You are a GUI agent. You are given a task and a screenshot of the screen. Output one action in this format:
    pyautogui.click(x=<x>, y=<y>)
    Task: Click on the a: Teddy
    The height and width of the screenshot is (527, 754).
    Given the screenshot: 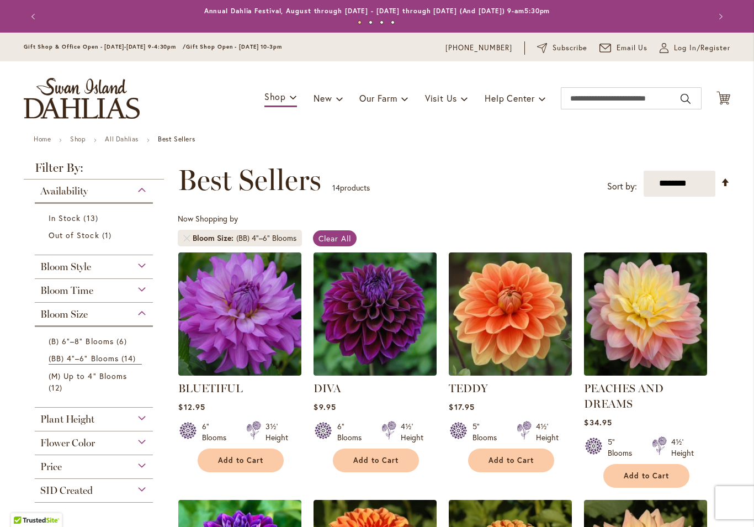 What is the action you would take?
    pyautogui.click(x=510, y=372)
    